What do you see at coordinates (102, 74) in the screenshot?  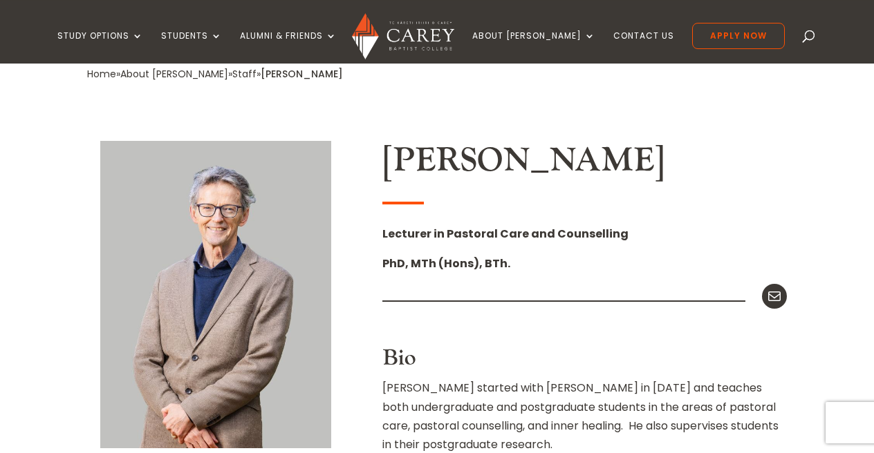 I see `a: Home` at bounding box center [102, 74].